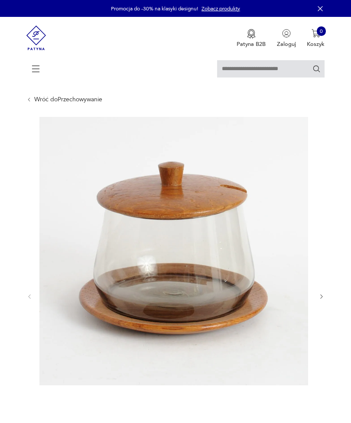 This screenshot has width=351, height=423. What do you see at coordinates (174, 251) in the screenshot?
I see `img: Zdjęcie produktu Pojemnik Akta Teak, Karl Holmberg, Szwecja, lata 70.` at bounding box center [174, 251].